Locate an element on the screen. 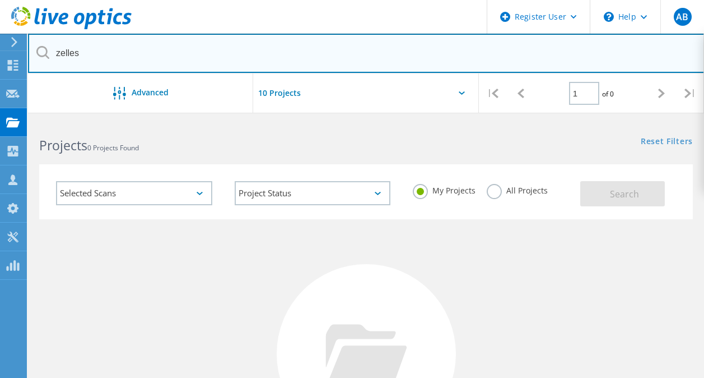 The width and height of the screenshot is (704, 378). button: Search is located at coordinates (623, 193).